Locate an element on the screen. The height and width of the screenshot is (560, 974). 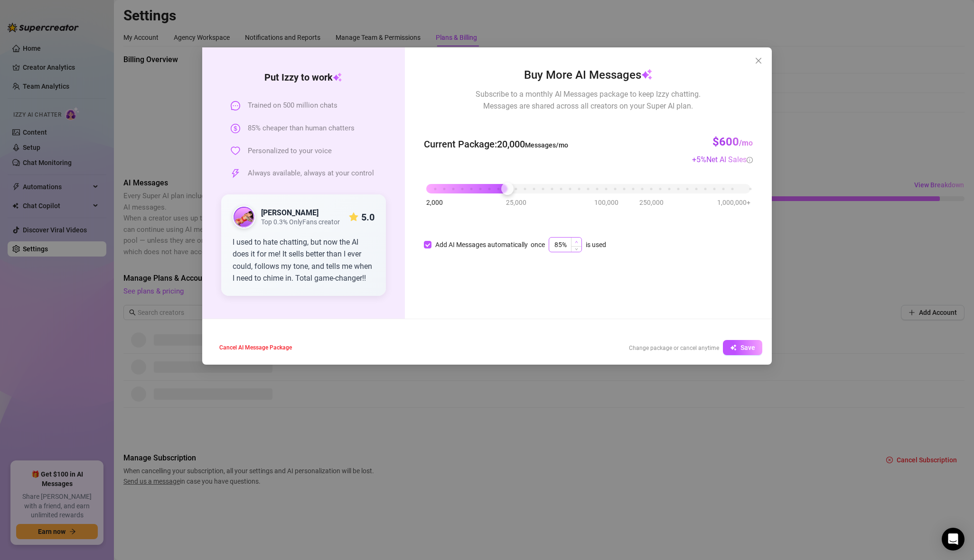
button: Save is located at coordinates (742, 348).